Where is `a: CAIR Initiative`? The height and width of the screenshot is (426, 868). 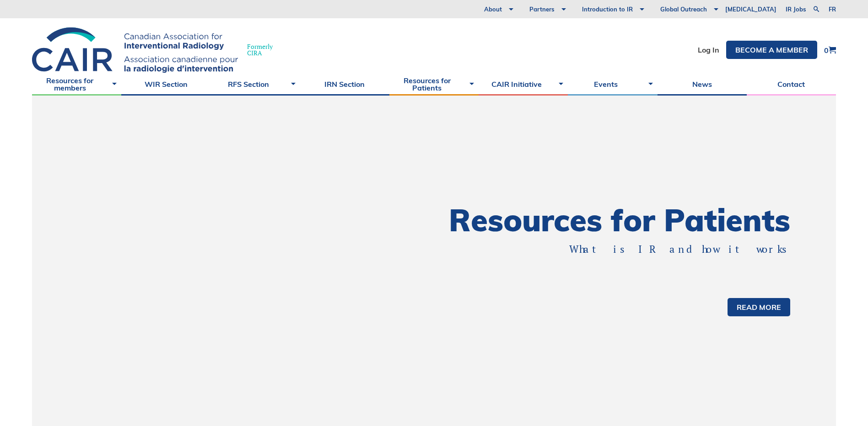
a: CAIR Initiative is located at coordinates (523, 84).